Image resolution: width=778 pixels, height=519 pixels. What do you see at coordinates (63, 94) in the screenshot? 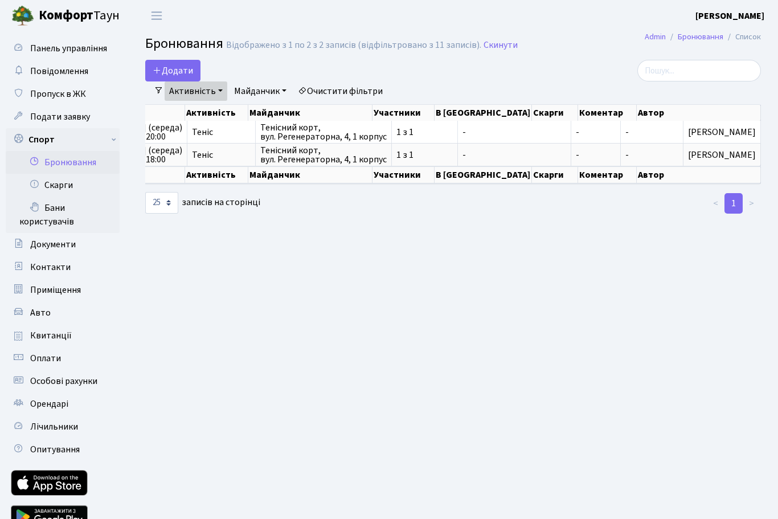
I see `a: Пропуск в ЖК` at bounding box center [63, 94].